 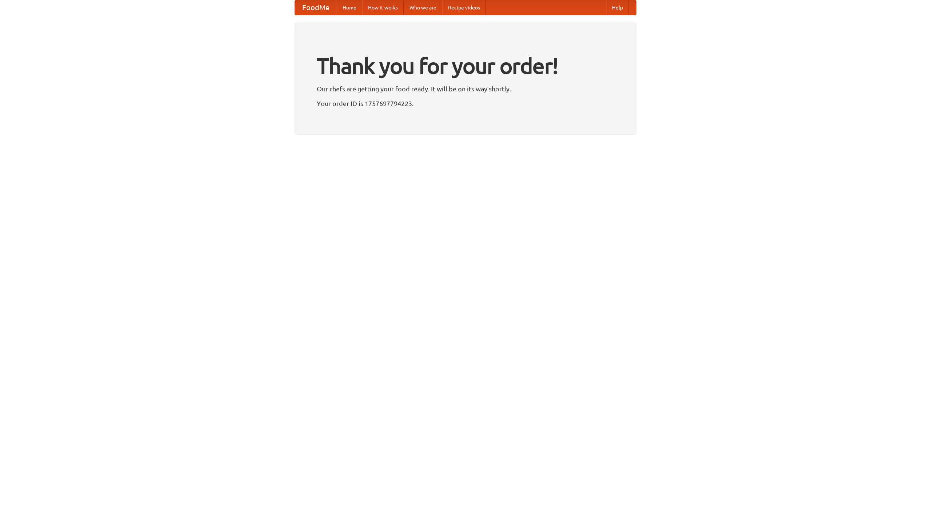 I want to click on a: FoodMe, so click(x=316, y=8).